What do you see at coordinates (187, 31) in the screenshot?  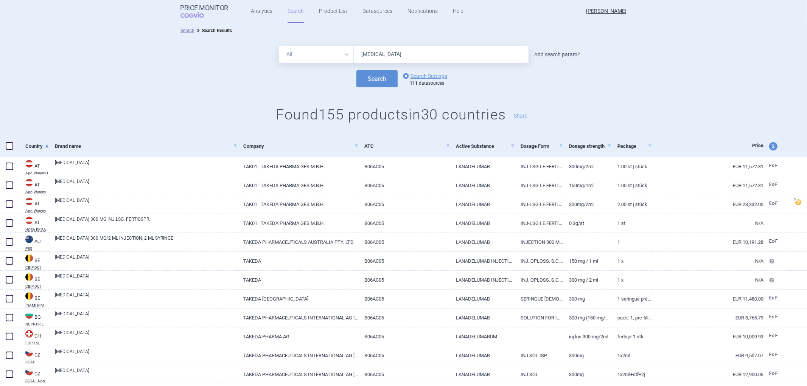 I see `li: Search` at bounding box center [187, 31].